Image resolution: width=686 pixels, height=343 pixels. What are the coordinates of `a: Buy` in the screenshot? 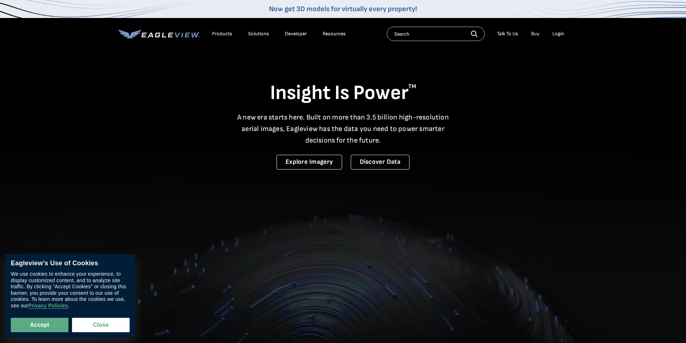 It's located at (535, 34).